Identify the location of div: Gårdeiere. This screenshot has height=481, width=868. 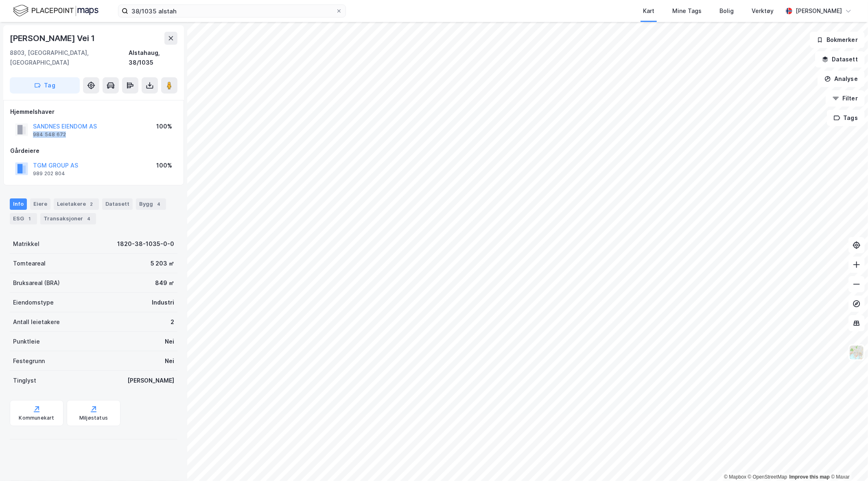
(94, 151).